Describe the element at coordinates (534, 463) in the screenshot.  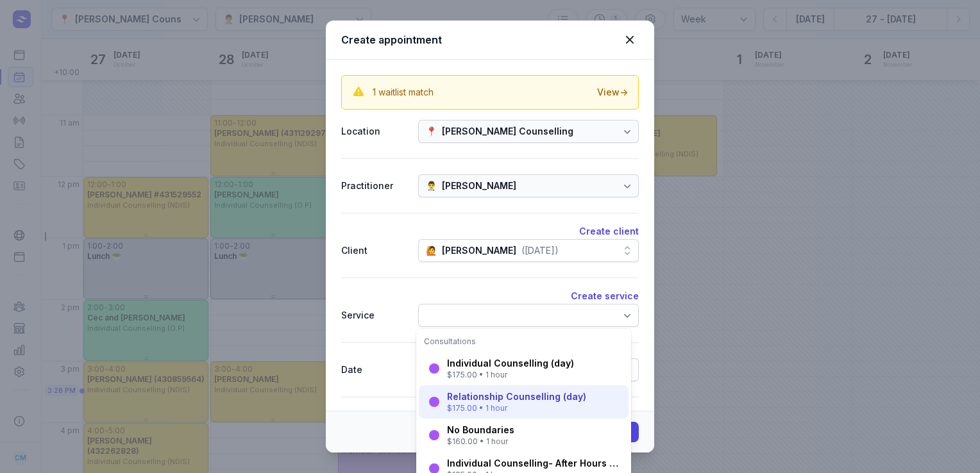
I see `div: Individual Counselling- After Hours (after 5pm)` at that location.